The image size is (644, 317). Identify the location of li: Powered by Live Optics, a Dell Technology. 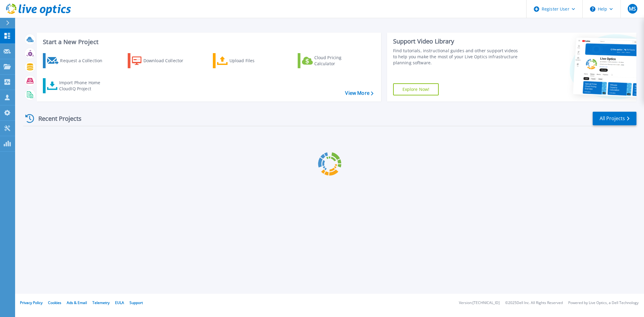
(603, 303).